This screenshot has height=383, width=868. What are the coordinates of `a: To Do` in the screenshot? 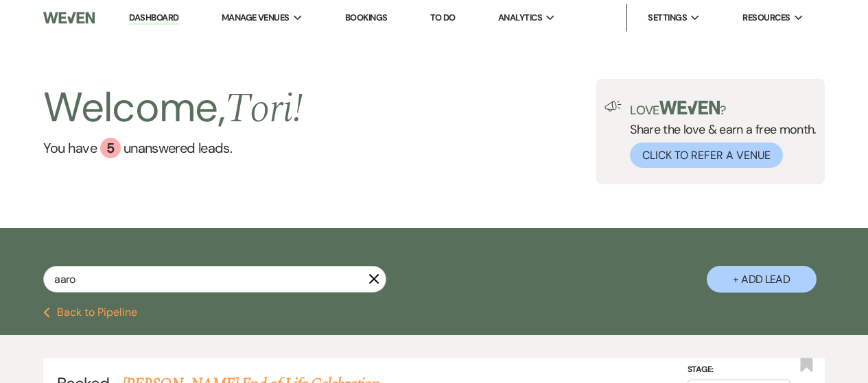 It's located at (443, 17).